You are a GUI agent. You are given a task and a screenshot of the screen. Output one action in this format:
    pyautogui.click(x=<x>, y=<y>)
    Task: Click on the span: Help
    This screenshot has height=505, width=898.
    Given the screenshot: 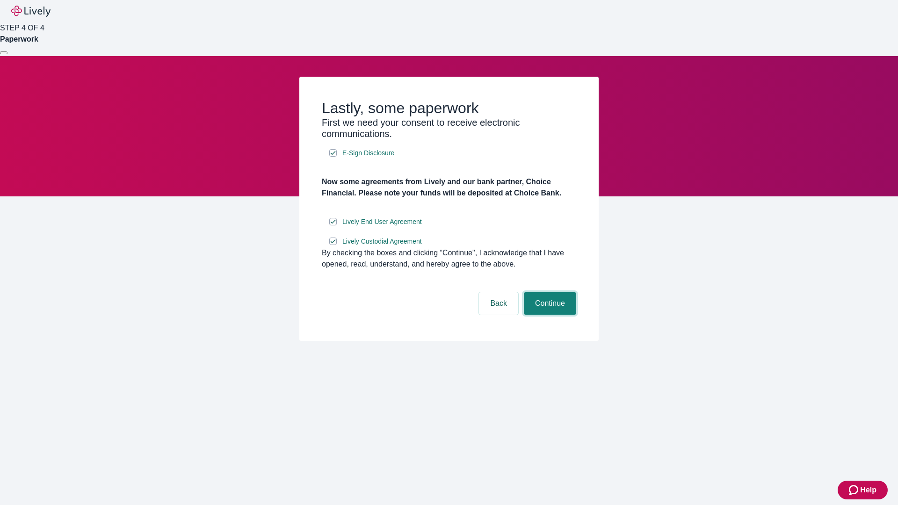 What is the action you would take?
    pyautogui.click(x=868, y=490)
    